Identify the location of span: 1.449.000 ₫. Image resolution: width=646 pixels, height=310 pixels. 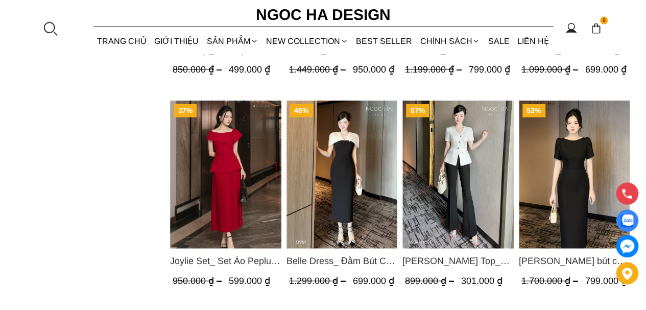
(318, 69).